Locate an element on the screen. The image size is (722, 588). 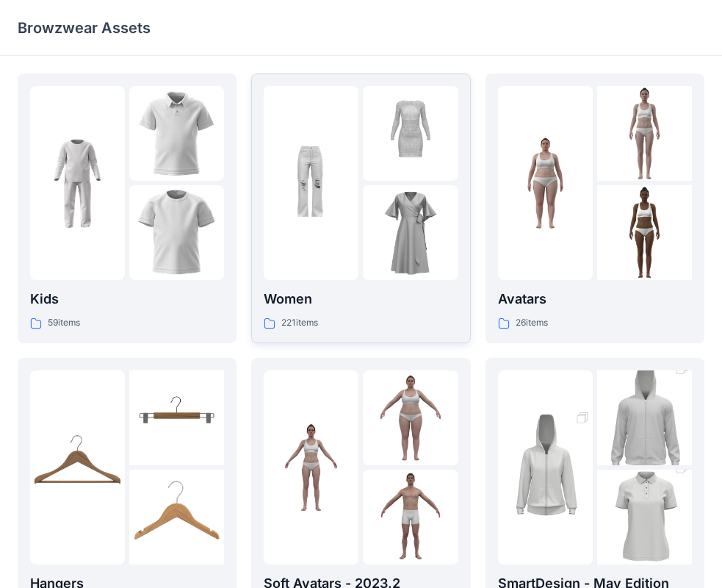
p: 221 items is located at coordinates (299, 322).